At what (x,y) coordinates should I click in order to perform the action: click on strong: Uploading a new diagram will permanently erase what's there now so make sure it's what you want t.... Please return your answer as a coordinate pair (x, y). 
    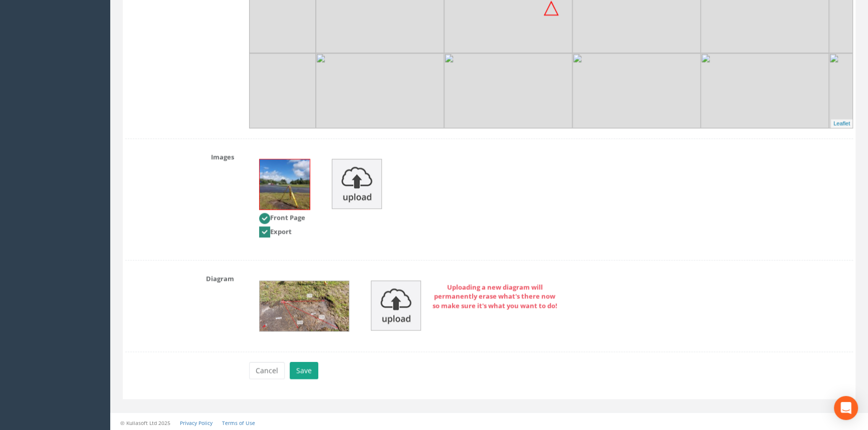
    Looking at the image, I should click on (494, 296).